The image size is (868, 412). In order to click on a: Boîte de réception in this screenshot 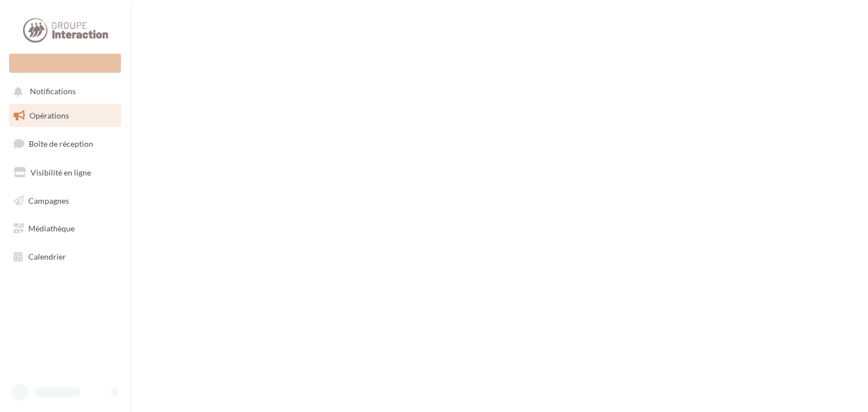, I will do `click(65, 143)`.